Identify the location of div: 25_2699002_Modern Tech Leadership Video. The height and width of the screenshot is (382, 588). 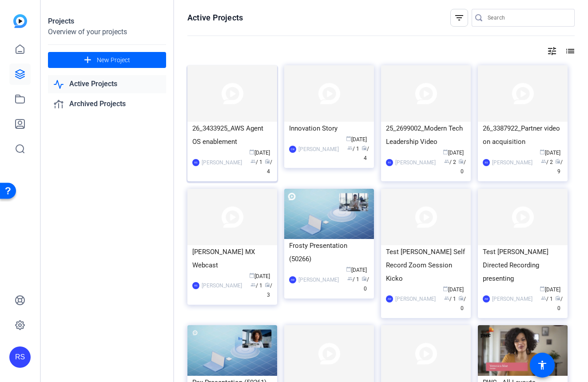
(426, 135).